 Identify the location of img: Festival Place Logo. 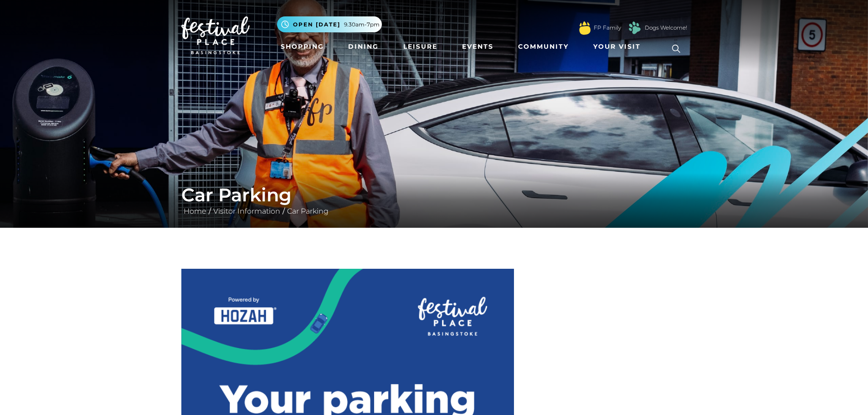
(215, 35).